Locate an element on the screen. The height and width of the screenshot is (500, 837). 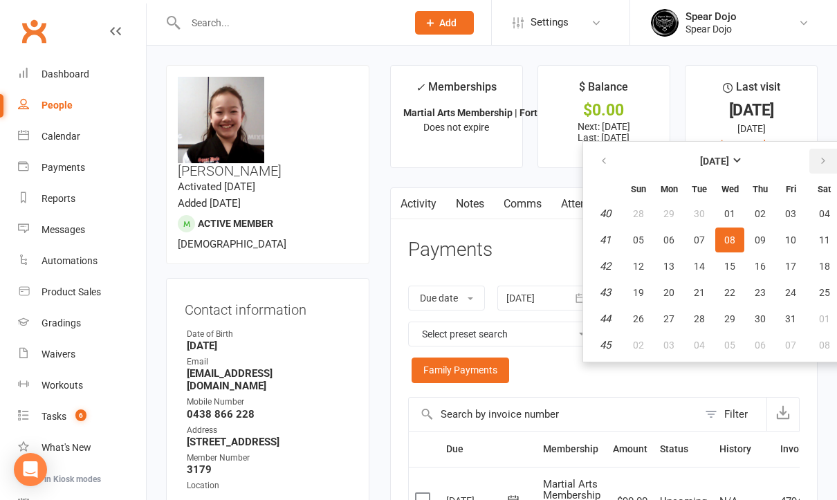
span: 04 is located at coordinates (700, 345).